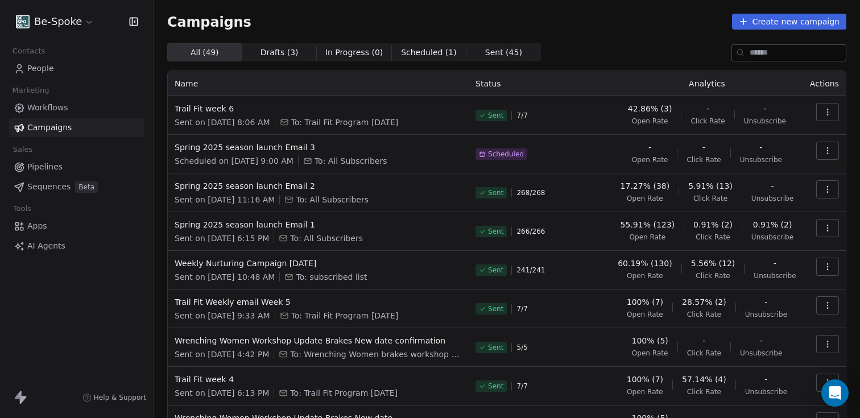  I want to click on a: Pipelines, so click(76, 167).